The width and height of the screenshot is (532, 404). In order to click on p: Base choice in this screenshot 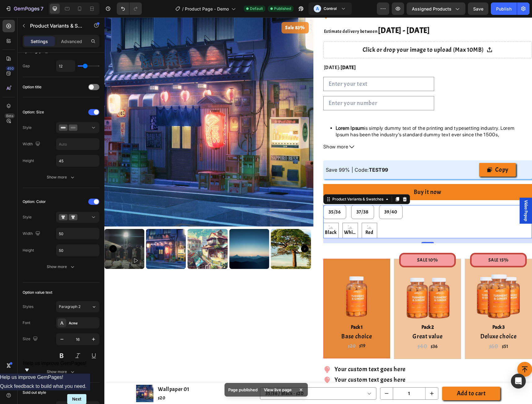, I will do `click(253, 319)`.